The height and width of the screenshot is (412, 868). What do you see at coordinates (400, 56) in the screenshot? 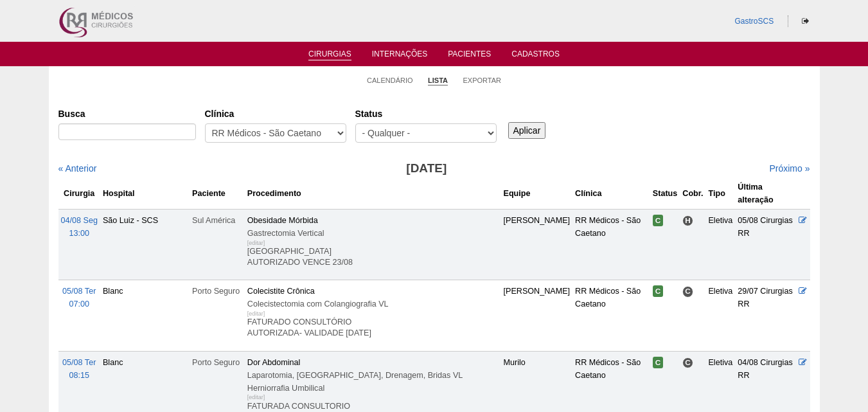
I see `a: Internações` at bounding box center [400, 56].